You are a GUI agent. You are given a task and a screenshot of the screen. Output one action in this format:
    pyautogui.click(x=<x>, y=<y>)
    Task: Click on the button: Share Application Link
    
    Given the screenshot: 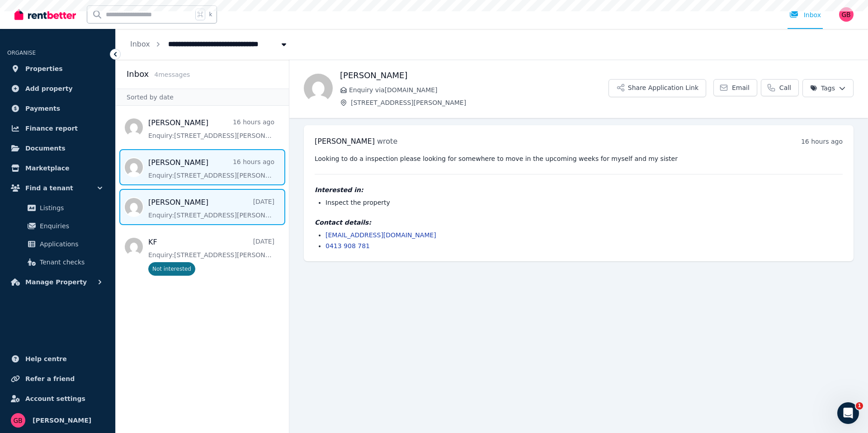 What is the action you would take?
    pyautogui.click(x=657, y=88)
    